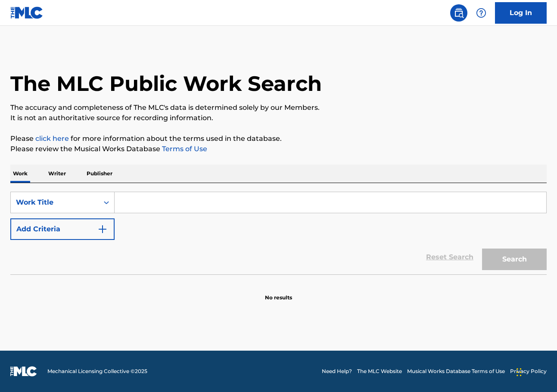 The height and width of the screenshot is (392, 557). Describe the element at coordinates (278, 138) in the screenshot. I see `p: Please for more information about the terms used in the database.` at that location.